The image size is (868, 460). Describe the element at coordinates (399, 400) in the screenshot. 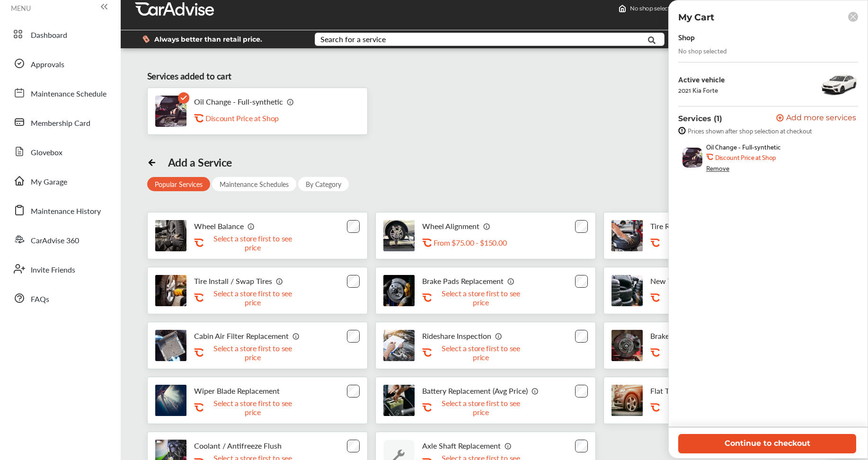

I see `img: battery-replacement-thumb.jpg` at that location.